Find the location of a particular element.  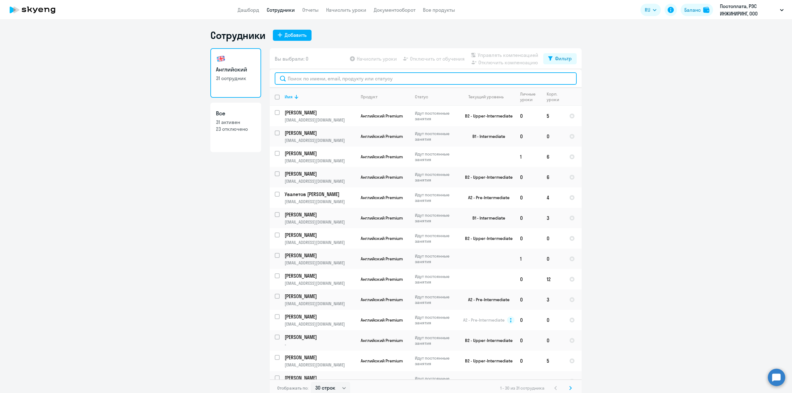

td: 3 is located at coordinates (553, 218).